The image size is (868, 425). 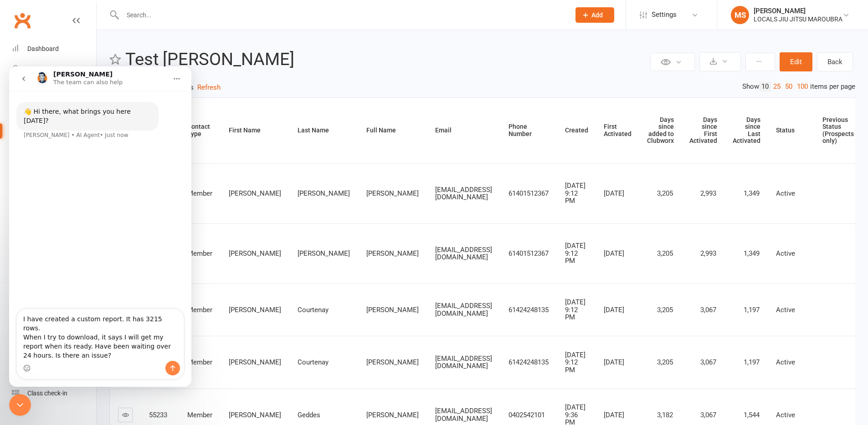 What do you see at coordinates (746, 130) in the screenshot?
I see `div: Days since Last Activated` at bounding box center [746, 130].